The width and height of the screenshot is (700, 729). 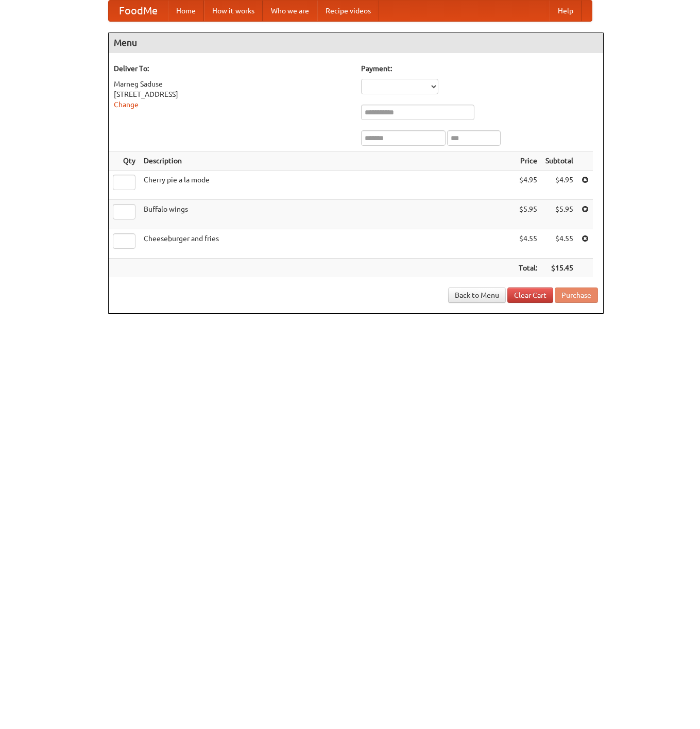 What do you see at coordinates (138, 11) in the screenshot?
I see `a: FoodMe` at bounding box center [138, 11].